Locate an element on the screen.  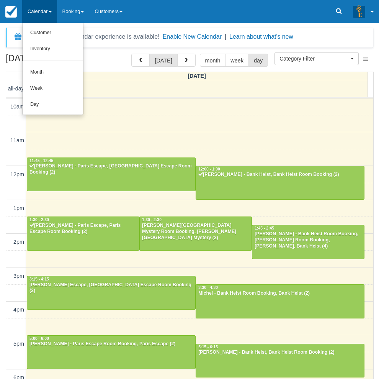
span: 11am is located at coordinates (17, 140).